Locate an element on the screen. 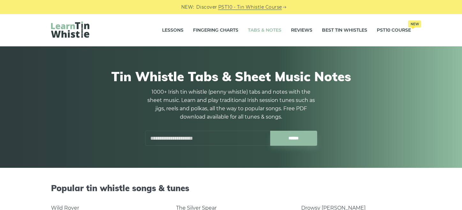  a: Reviews is located at coordinates (301, 30).